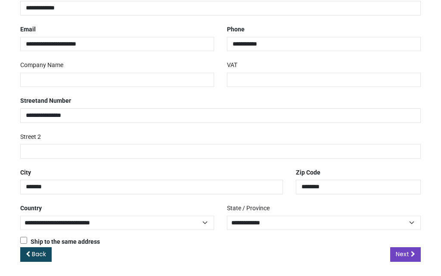  Describe the element at coordinates (54, 101) in the screenshot. I see `span: and Number` at that location.